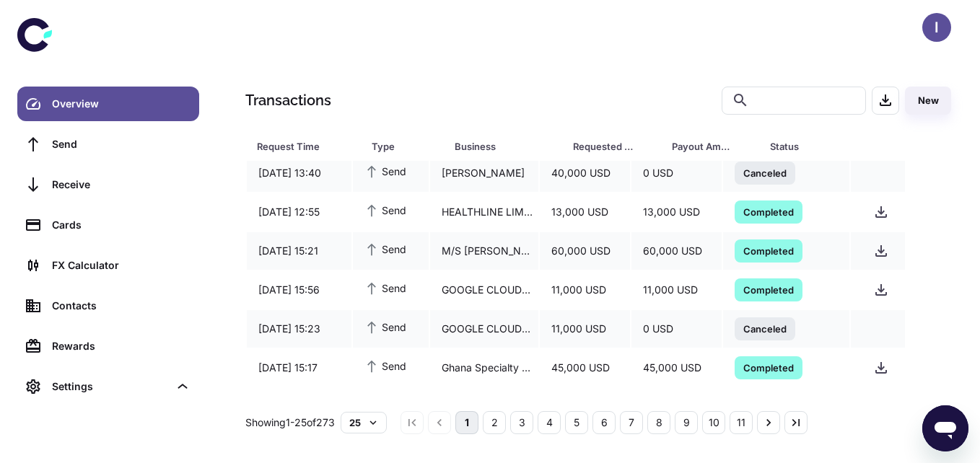 This screenshot has width=980, height=463. Describe the element at coordinates (121, 265) in the screenshot. I see `div: FX Calculator` at that location.